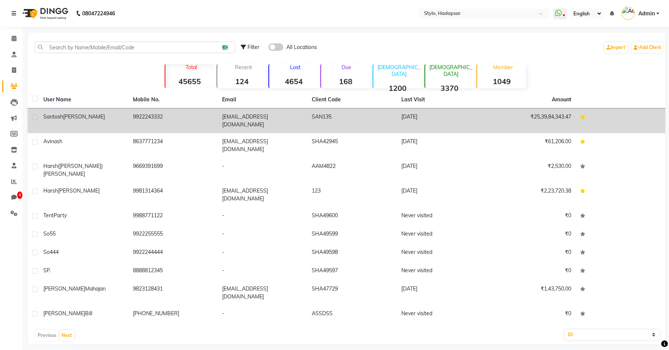 This screenshot has height=350, width=669. Describe the element at coordinates (135, 47) in the screenshot. I see `input: Search by Name/Mobile/Email/Code` at that location.